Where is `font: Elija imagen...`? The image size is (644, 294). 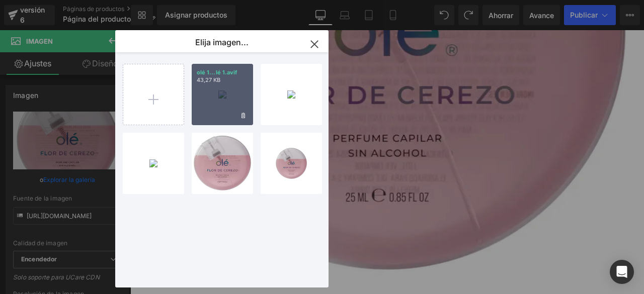 font: Elija imagen... is located at coordinates (222, 42).